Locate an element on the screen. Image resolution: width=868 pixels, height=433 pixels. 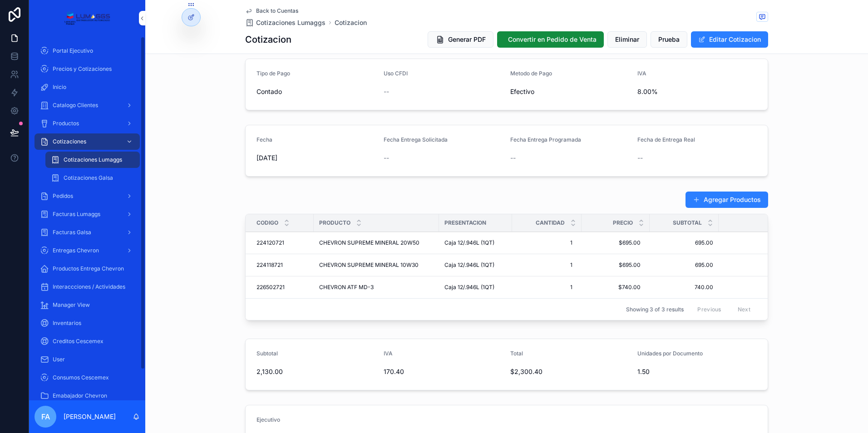
a: 224120721 is located at coordinates (282, 243).